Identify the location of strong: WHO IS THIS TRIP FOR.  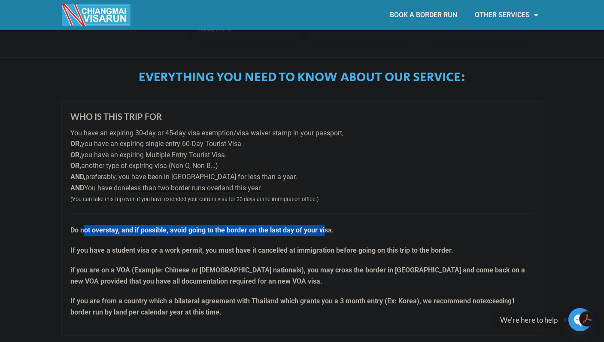
(116, 116).